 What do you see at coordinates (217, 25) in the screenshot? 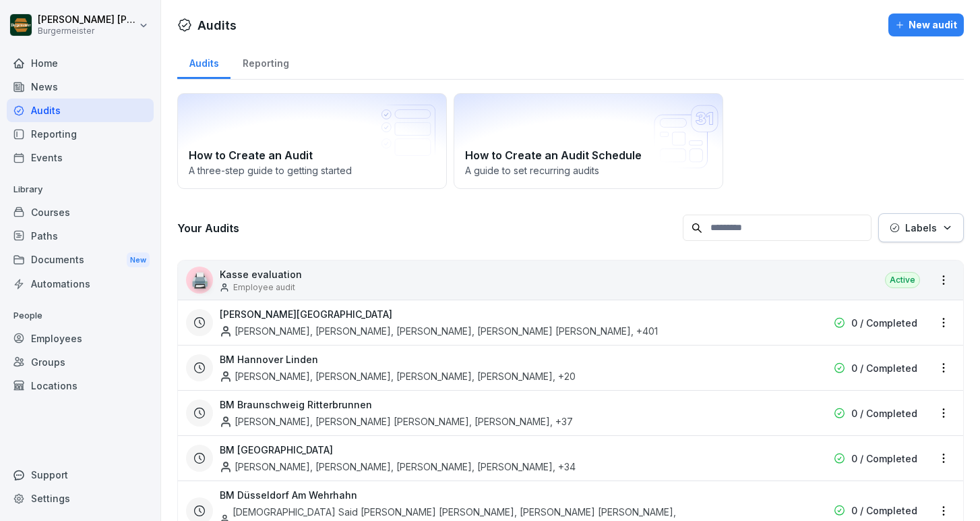
I see `h1: Audits` at bounding box center [217, 25].